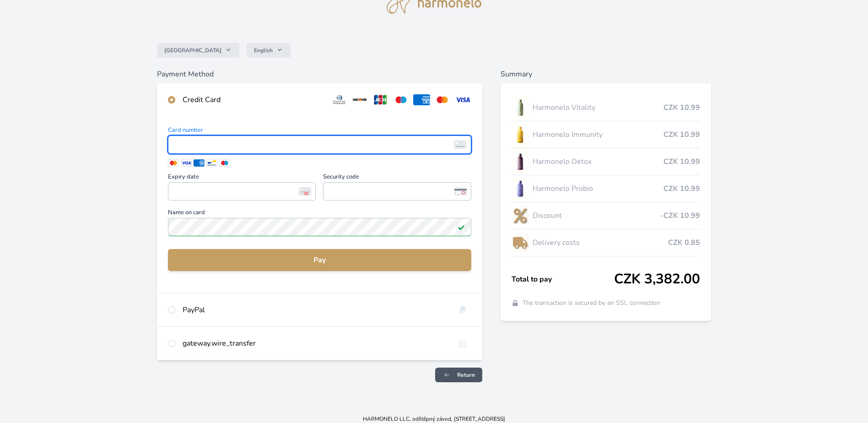 The width and height of the screenshot is (868, 423). What do you see at coordinates (319, 214) in the screenshot?
I see `span: Name on card` at bounding box center [319, 214].